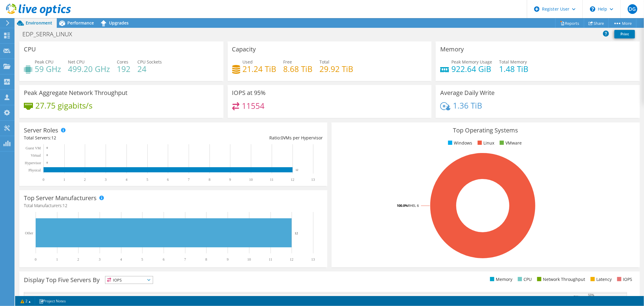 The image size is (644, 306). I want to click on span: Peak Memory Usage, so click(472, 62).